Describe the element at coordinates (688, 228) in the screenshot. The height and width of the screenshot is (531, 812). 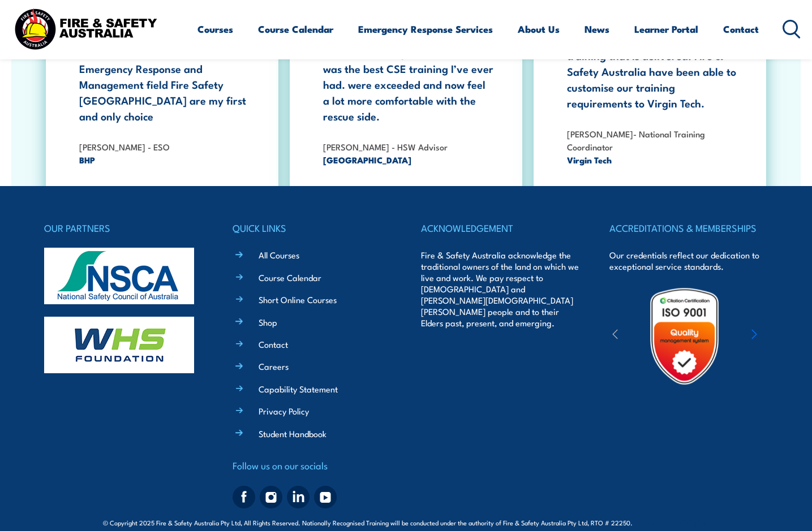
I see `h4: ACCREDITATIONS & MEMBERSHIPS` at that location.